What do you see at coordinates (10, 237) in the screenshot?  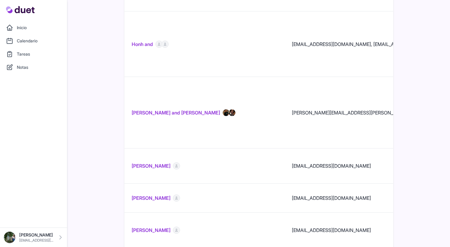 I see `img: DSC08576_Original.jpeg` at bounding box center [10, 237].